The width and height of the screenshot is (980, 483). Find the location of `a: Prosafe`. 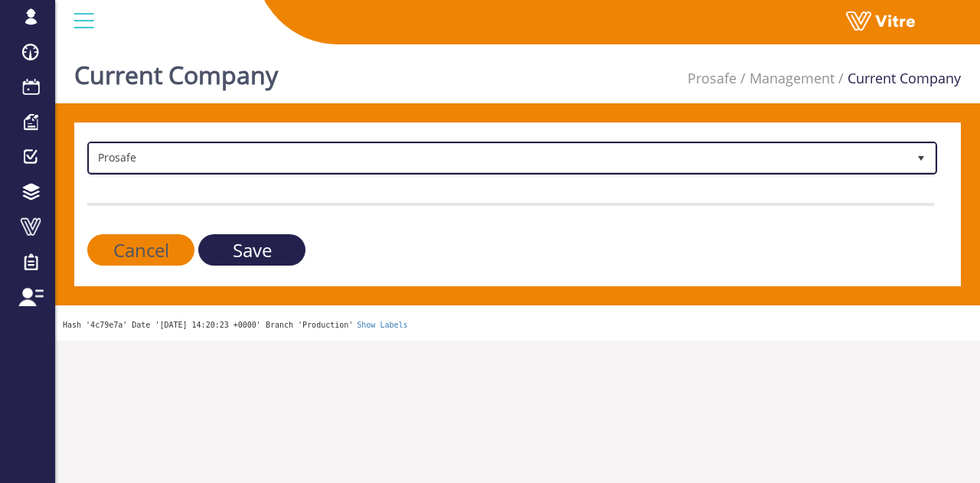

a: Prosafe is located at coordinates (712, 78).